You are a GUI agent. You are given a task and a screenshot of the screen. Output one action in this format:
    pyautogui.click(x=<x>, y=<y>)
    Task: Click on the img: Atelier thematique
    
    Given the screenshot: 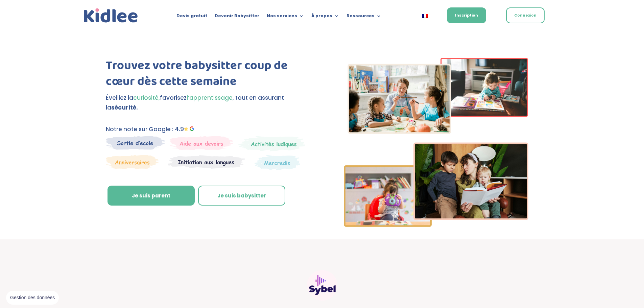 What is the action you would take?
    pyautogui.click(x=206, y=162)
    